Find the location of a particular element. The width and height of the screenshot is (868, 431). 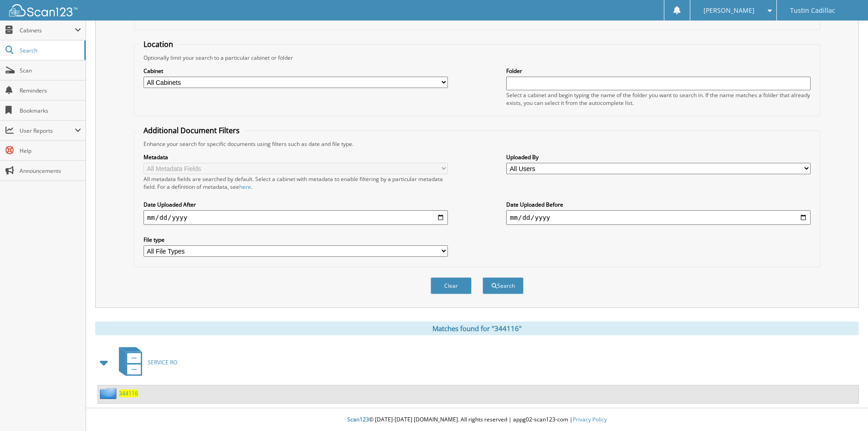

a: 344116 is located at coordinates (128, 393).